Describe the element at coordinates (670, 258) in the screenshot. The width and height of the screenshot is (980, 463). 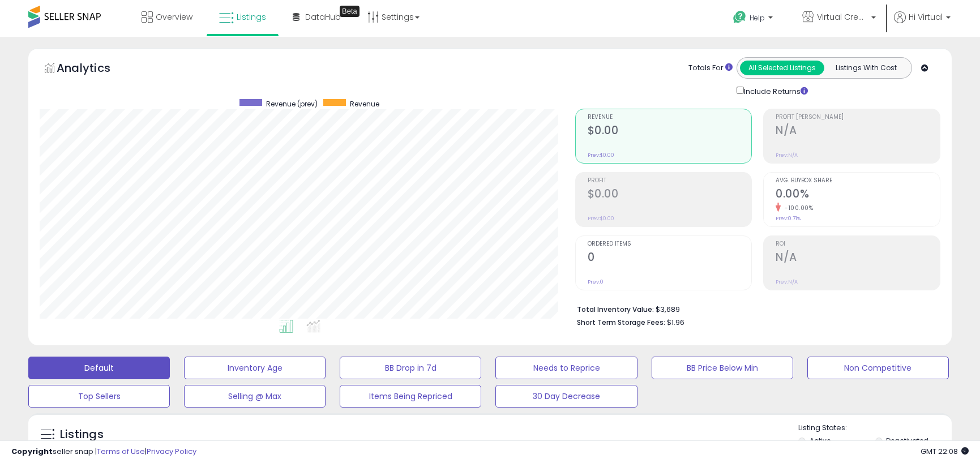
I see `h2: 0` at that location.